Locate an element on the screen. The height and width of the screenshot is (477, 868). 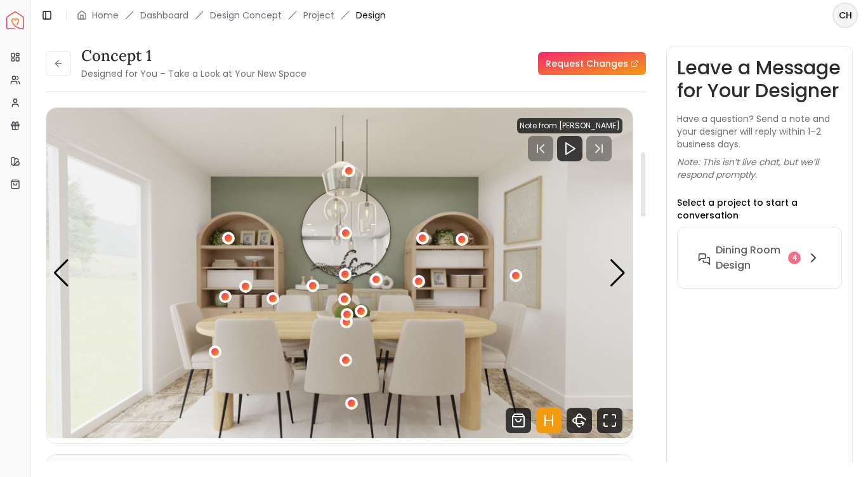
a: Home is located at coordinates (105, 15).